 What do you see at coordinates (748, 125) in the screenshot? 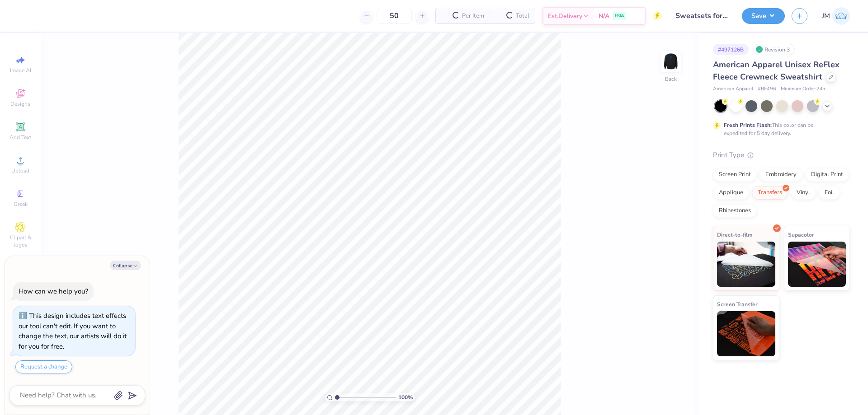
I see `strong: Fresh Prints Flash:` at bounding box center [748, 125].